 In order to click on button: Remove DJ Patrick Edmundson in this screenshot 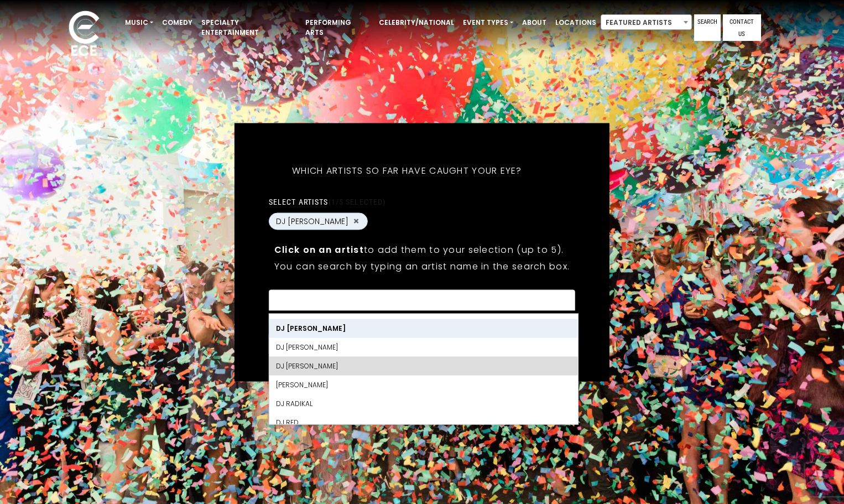, I will do `click(356, 221)`.